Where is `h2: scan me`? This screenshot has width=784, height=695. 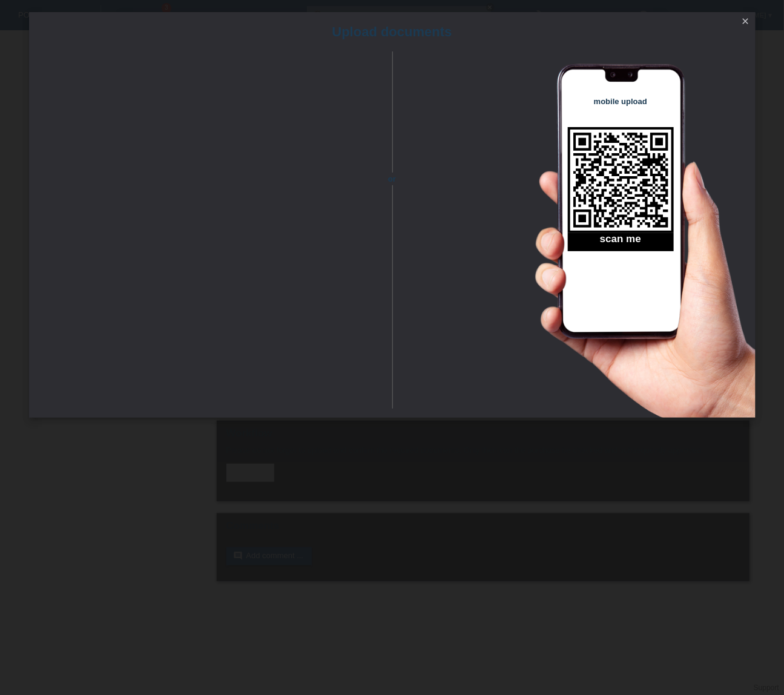
h2: scan me is located at coordinates (621, 242).